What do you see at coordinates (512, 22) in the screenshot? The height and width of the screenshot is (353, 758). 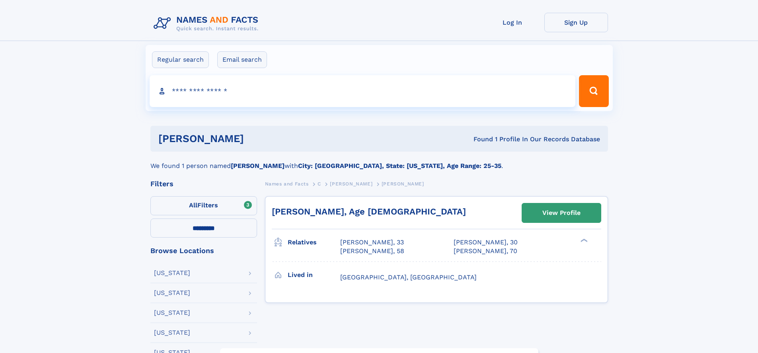 I see `a: Log In` at bounding box center [512, 22].